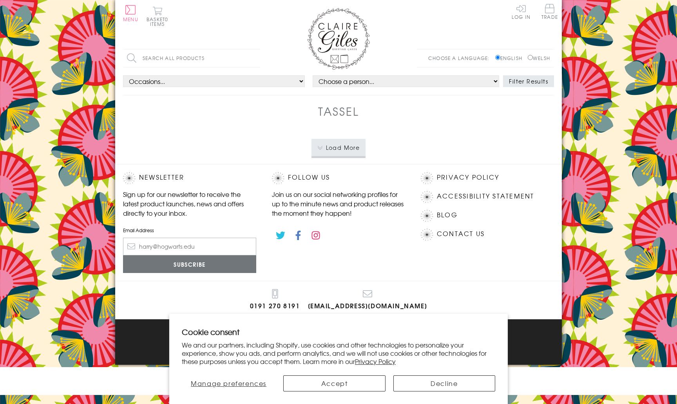 Image resolution: width=677 pixels, height=404 pixels. What do you see at coordinates (159, 22) in the screenshot?
I see `span: 0 items` at bounding box center [159, 22].